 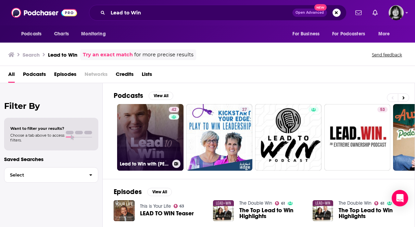 What do you see at coordinates (310, 13) in the screenshot?
I see `button: Open AdvancedNew` at bounding box center [310, 13].